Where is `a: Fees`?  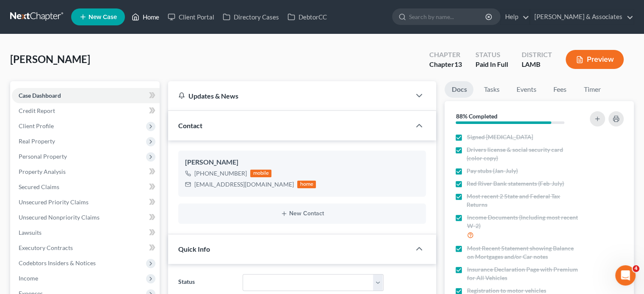
a: Fees is located at coordinates (560, 89).